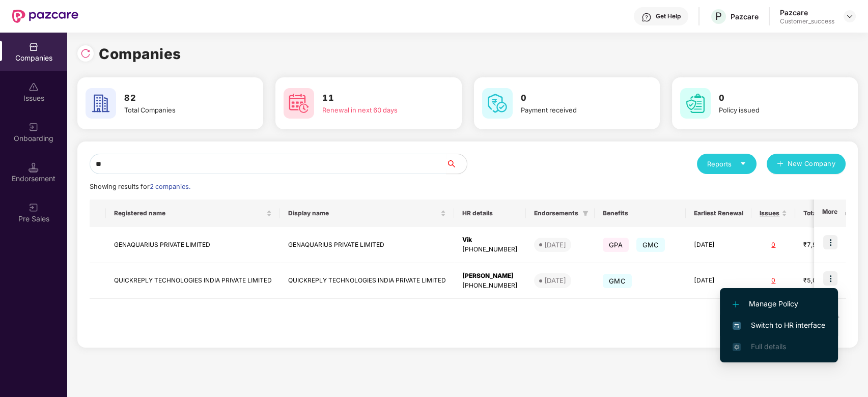 The height and width of the screenshot is (397, 868). What do you see at coordinates (193, 213) in the screenshot?
I see `th: Registered name` at bounding box center [193, 213].